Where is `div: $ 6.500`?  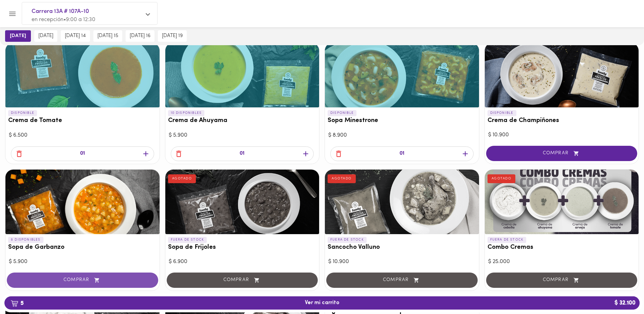
div: $ 6.500 is located at coordinates (83, 135).